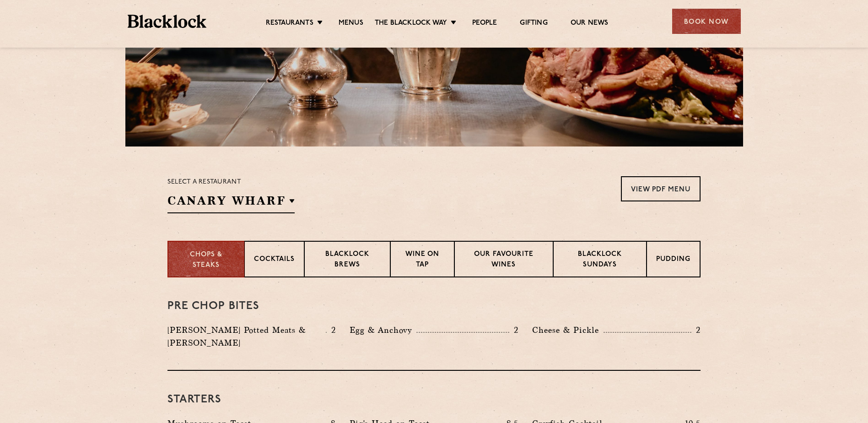 The width and height of the screenshot is (868, 423). What do you see at coordinates (434, 306) in the screenshot?
I see `h3: Pre Chop Bites` at bounding box center [434, 306].